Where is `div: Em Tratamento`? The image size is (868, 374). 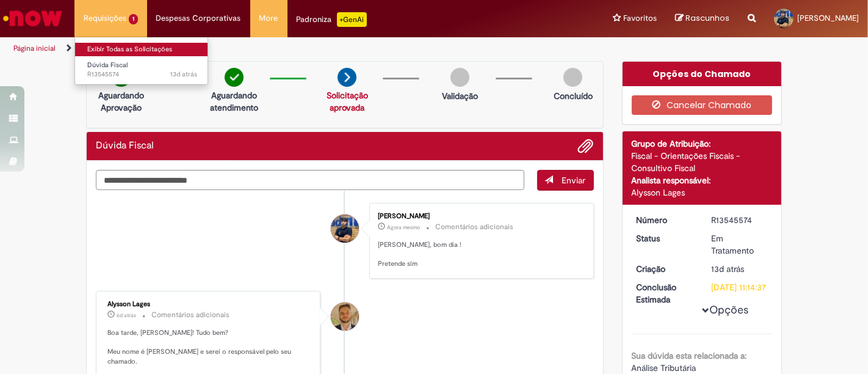 div: Em Tratamento is located at coordinates (739, 244).